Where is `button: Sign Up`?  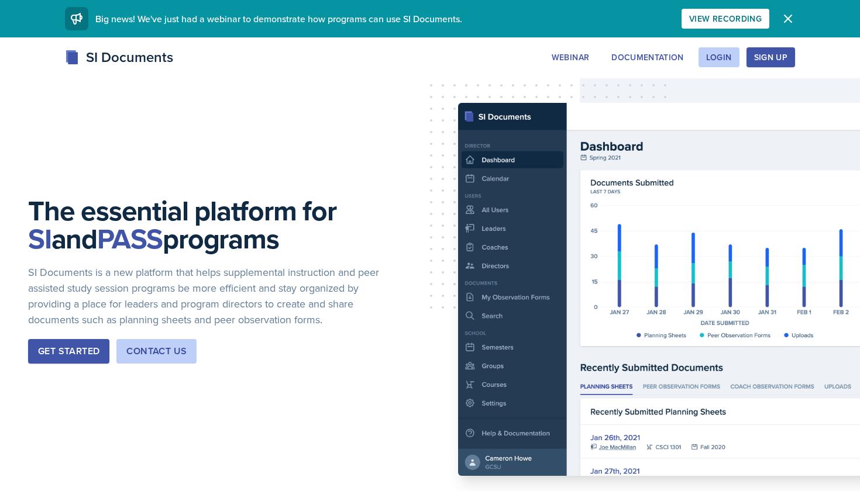 button: Sign Up is located at coordinates (770, 57).